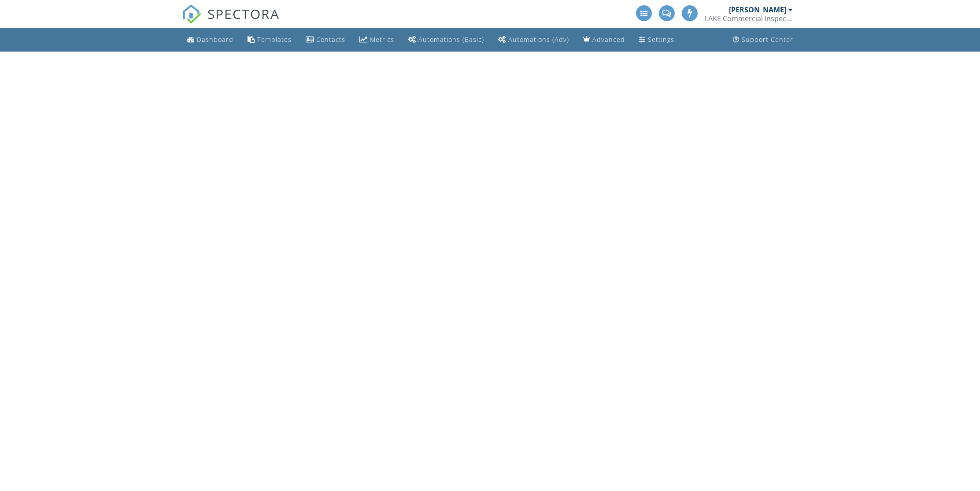 The image size is (980, 491). I want to click on span: SPECTORA, so click(244, 14).